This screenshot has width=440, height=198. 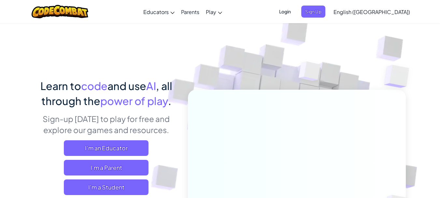 I want to click on a: Educators, so click(x=159, y=12).